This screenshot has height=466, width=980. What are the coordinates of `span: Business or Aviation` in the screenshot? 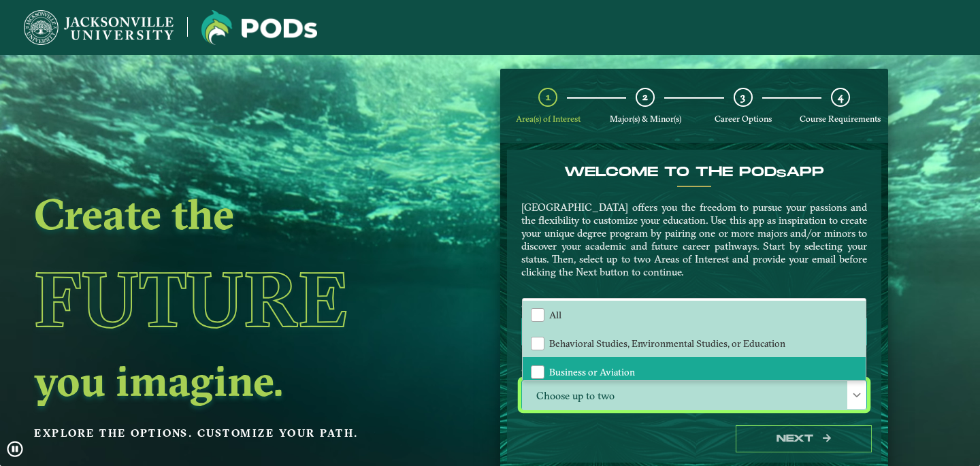 It's located at (592, 373).